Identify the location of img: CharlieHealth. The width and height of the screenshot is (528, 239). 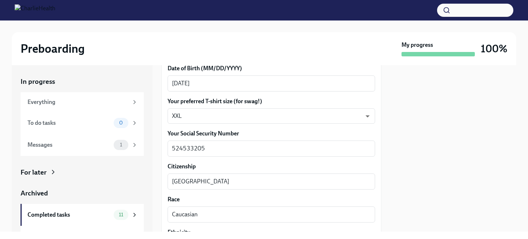
(35, 10).